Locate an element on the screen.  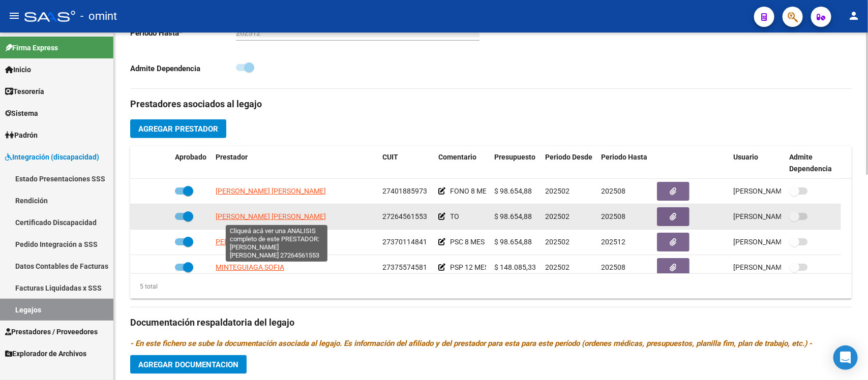
span: PSC 8 MES is located at coordinates (467, 242).